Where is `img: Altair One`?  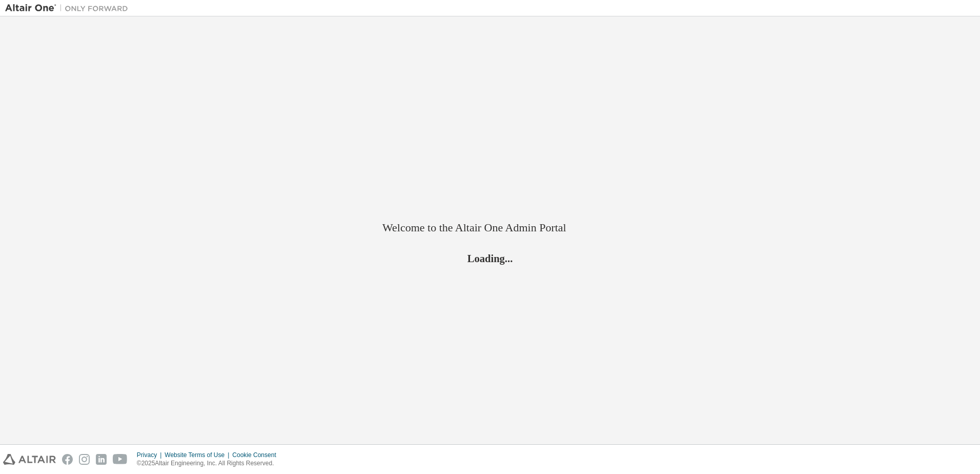 img: Altair One is located at coordinates (69, 8).